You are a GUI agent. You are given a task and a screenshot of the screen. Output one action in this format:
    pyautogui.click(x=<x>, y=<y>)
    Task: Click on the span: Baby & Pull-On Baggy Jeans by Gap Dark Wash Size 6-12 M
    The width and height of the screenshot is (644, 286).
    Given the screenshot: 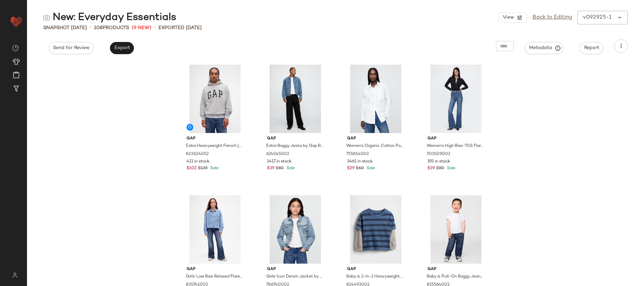 What is the action you would take?
    pyautogui.click(x=455, y=277)
    